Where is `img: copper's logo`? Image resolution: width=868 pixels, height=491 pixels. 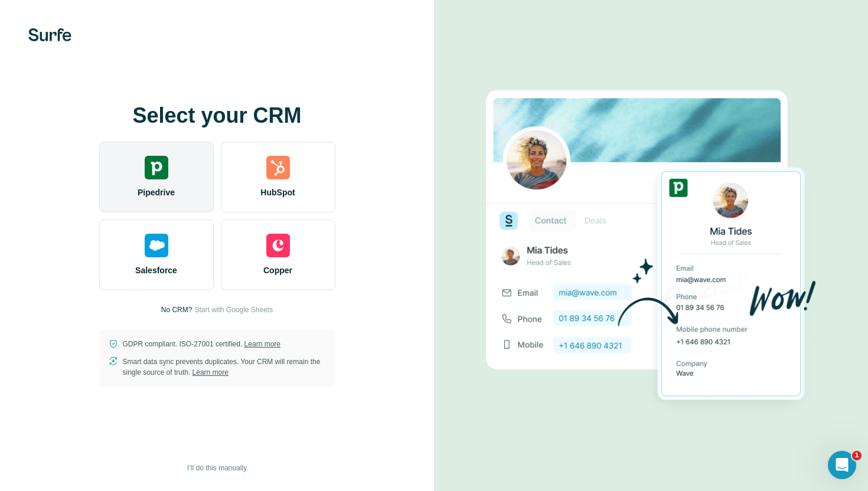
img: copper's logo is located at coordinates (278, 246).